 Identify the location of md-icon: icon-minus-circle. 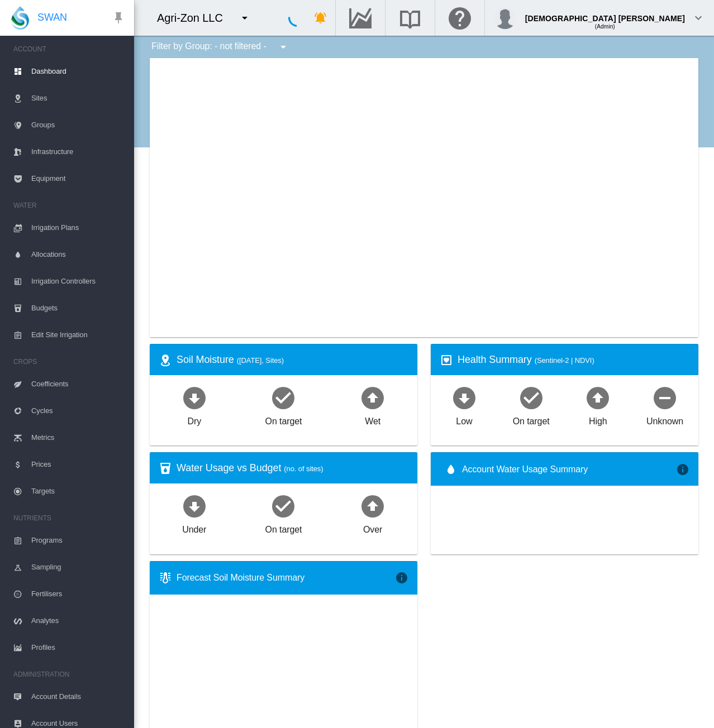
(665, 398).